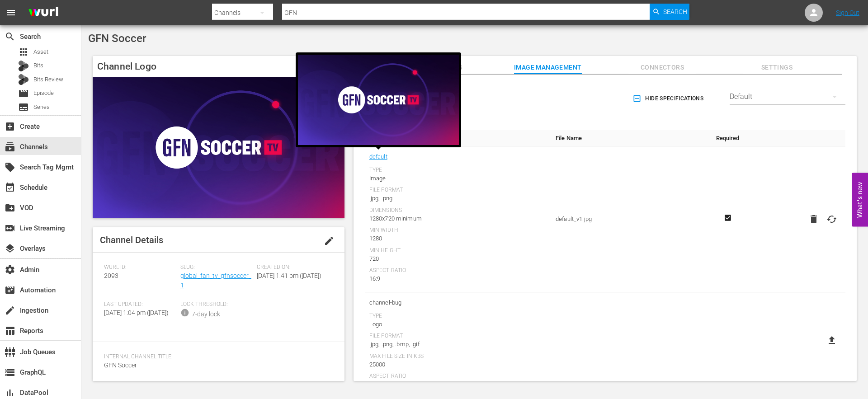  Describe the element at coordinates (860, 199) in the screenshot. I see `button: Open Feedback Widget` at that location.